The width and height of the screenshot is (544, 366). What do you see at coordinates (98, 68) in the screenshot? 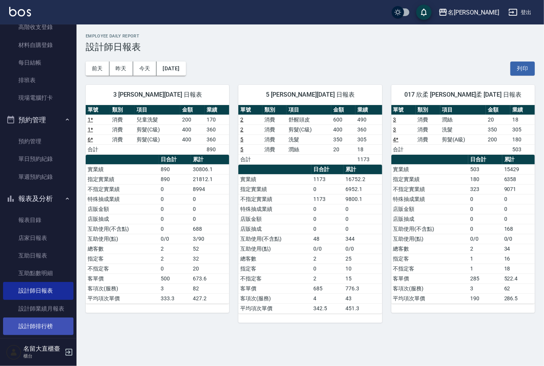
I see `button: 前天` at bounding box center [98, 68].